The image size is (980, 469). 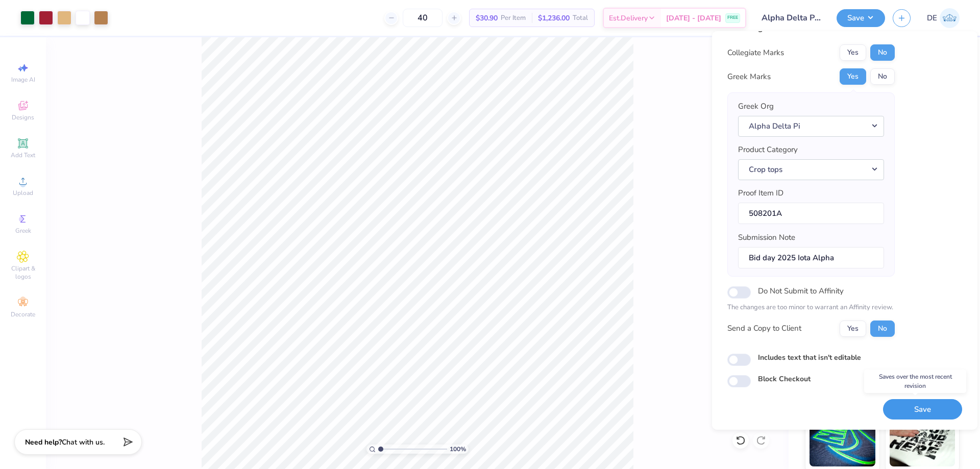 I want to click on span: $30.90, so click(x=487, y=18).